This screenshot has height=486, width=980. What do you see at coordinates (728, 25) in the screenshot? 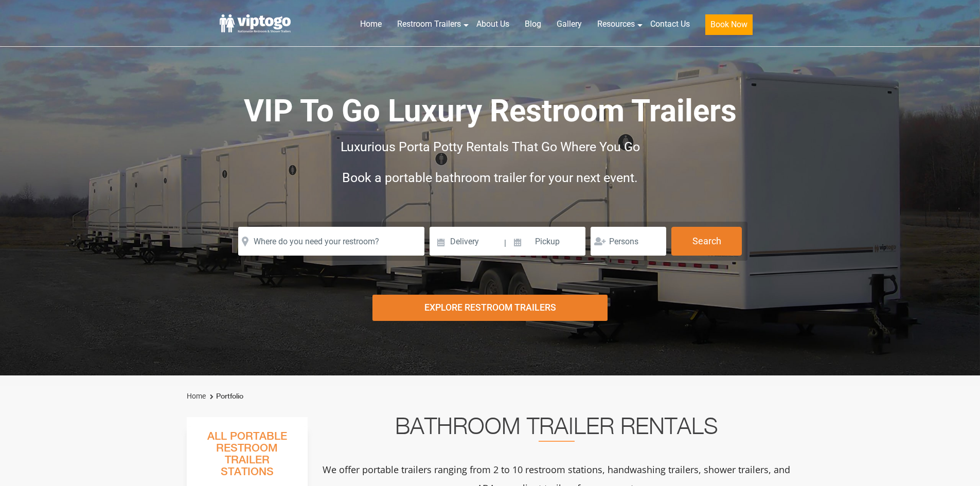
I see `button: Book Now` at bounding box center [728, 25].